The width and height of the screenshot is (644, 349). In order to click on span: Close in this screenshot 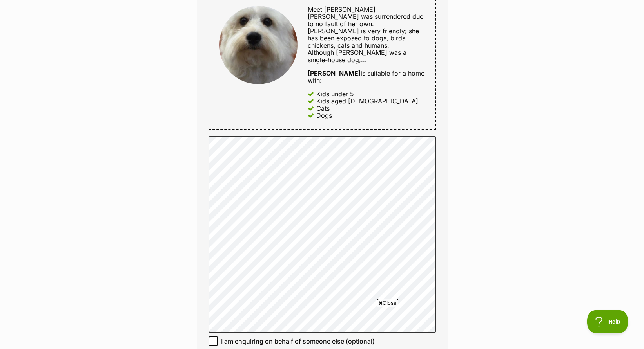, I will do `click(387, 303)`.